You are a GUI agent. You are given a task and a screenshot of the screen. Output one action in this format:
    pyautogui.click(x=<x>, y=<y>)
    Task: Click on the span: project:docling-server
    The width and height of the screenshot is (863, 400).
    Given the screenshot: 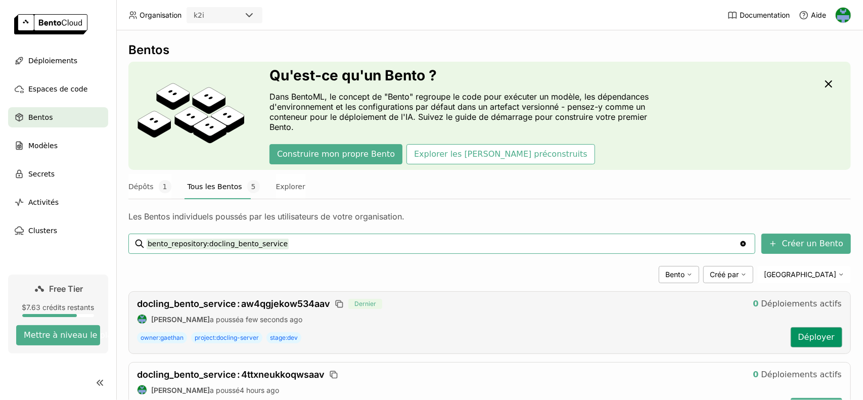 What is the action you would take?
    pyautogui.click(x=226, y=338)
    